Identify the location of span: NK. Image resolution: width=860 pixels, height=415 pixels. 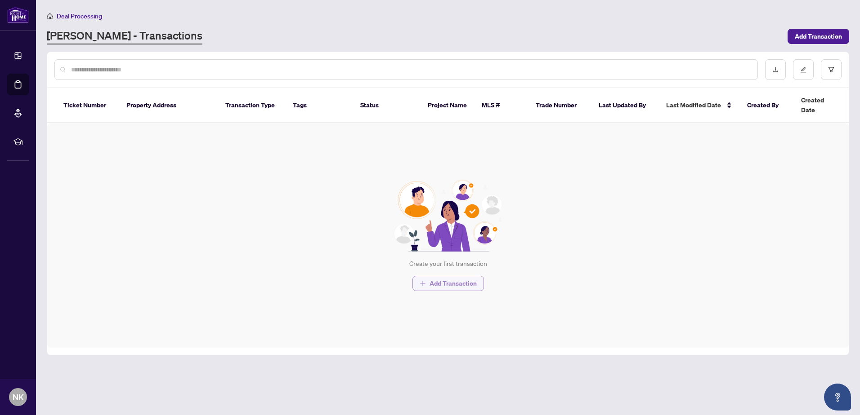
(18, 397).